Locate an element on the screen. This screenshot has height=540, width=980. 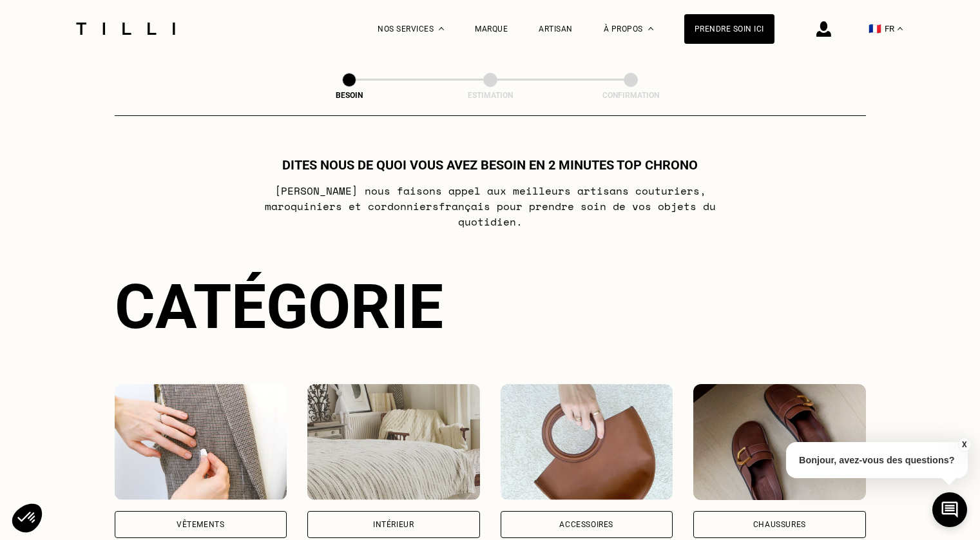
img: Accessoires is located at coordinates (587, 442).